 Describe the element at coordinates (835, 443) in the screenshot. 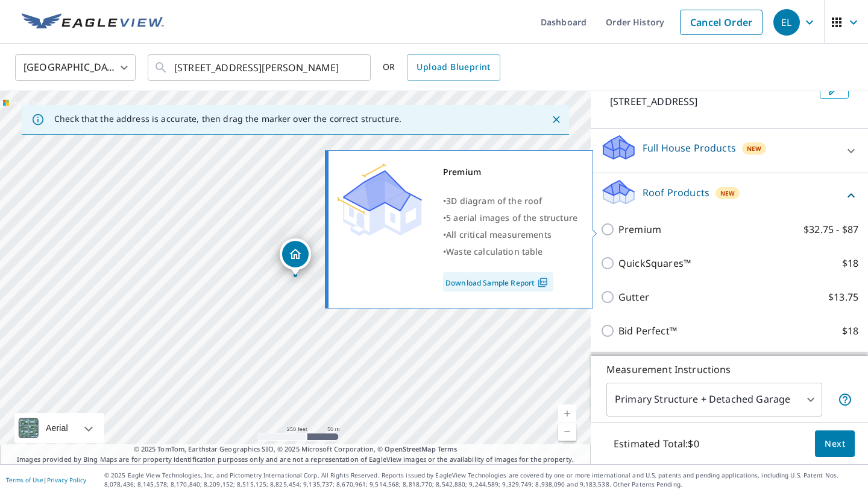

I see `button: Next` at that location.